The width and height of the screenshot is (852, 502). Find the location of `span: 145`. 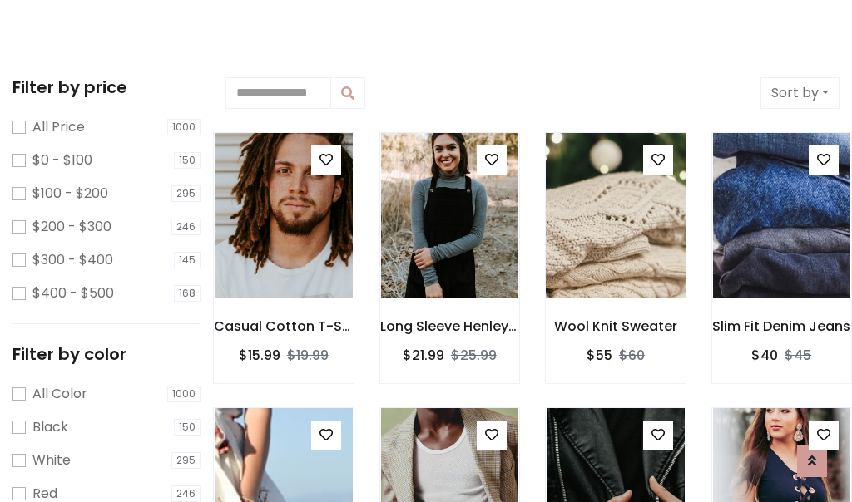

span: 145 is located at coordinates (187, 260).